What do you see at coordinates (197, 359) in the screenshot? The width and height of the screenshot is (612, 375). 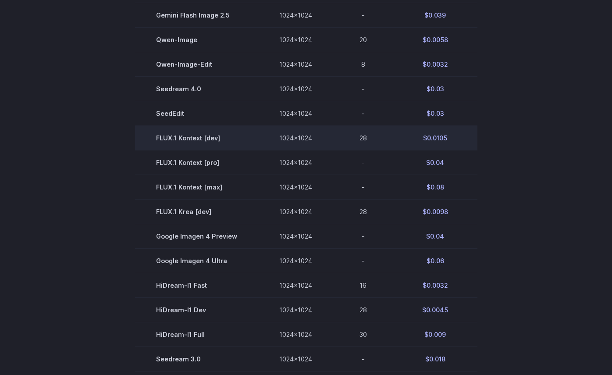 I see `td: Seedream 3.0` at bounding box center [197, 359].